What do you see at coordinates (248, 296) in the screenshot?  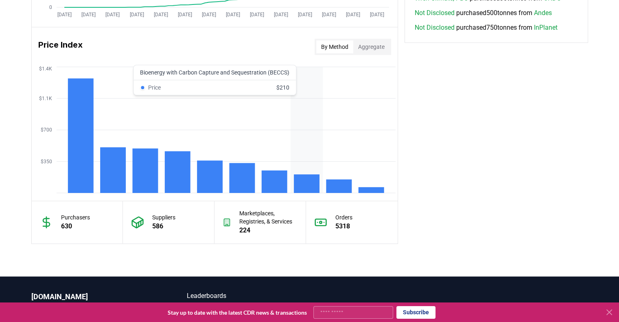 I see `a: Leaderboards` at bounding box center [248, 296].